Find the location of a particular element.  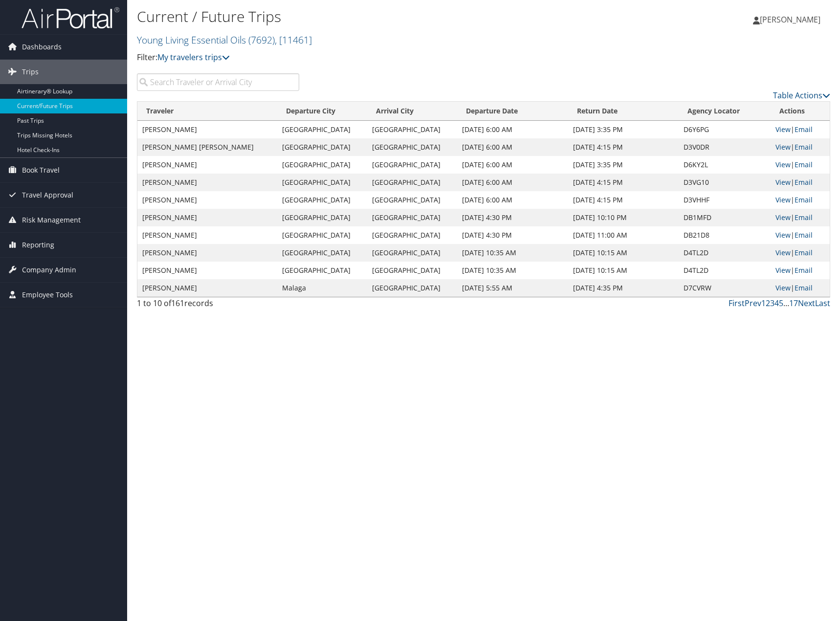

td: D6KY2L is located at coordinates (725, 165).